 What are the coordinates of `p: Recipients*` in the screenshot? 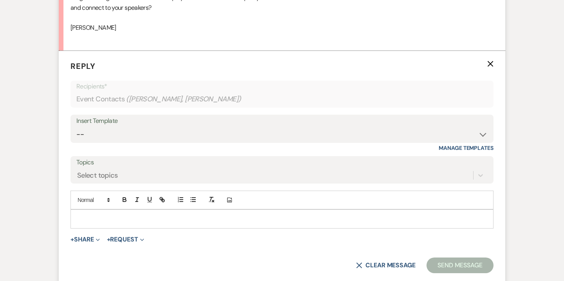 It's located at (282, 87).